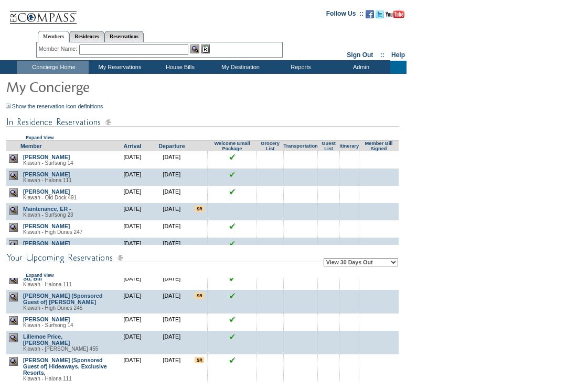 Image resolution: width=577 pixels, height=392 pixels. Describe the element at coordinates (52, 67) in the screenshot. I see `td: Concierge Home` at that location.